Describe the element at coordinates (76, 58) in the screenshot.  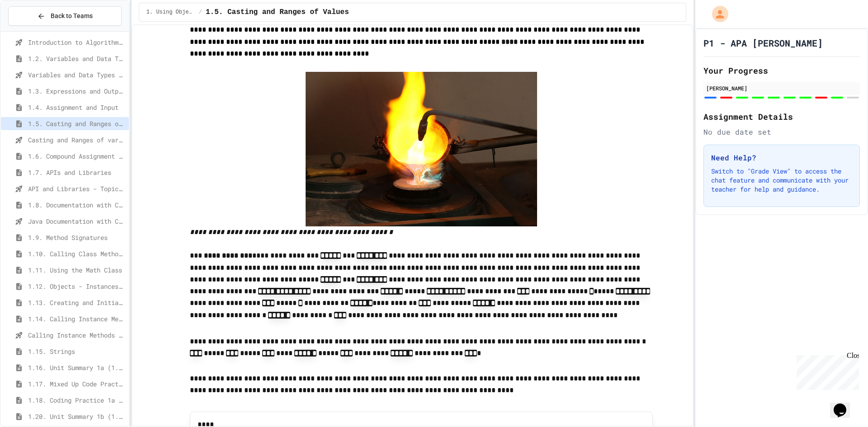
I see `span: 1.2. Variables and Data Types` at that location.